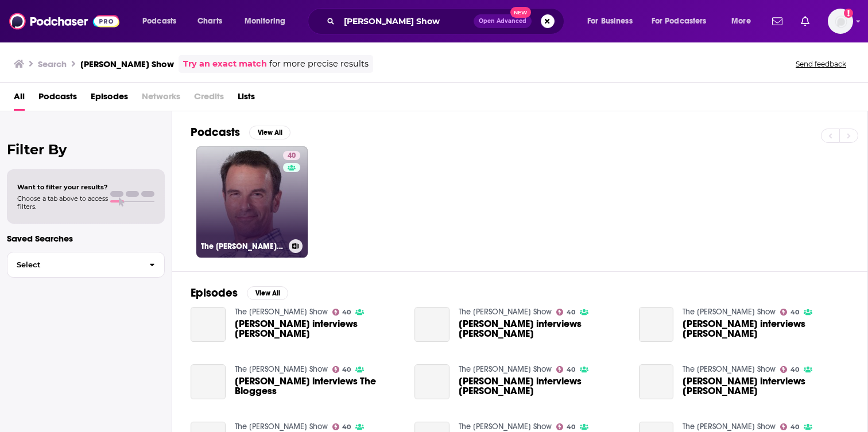 Image resolution: width=868 pixels, height=432 pixels. Describe the element at coordinates (446, 21) in the screenshot. I see `div: Search podcasts, credits, & more...` at that location.